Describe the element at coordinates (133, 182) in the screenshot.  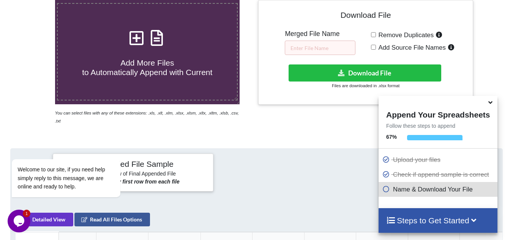
I see `b: Showing only first row from each file` at that location.